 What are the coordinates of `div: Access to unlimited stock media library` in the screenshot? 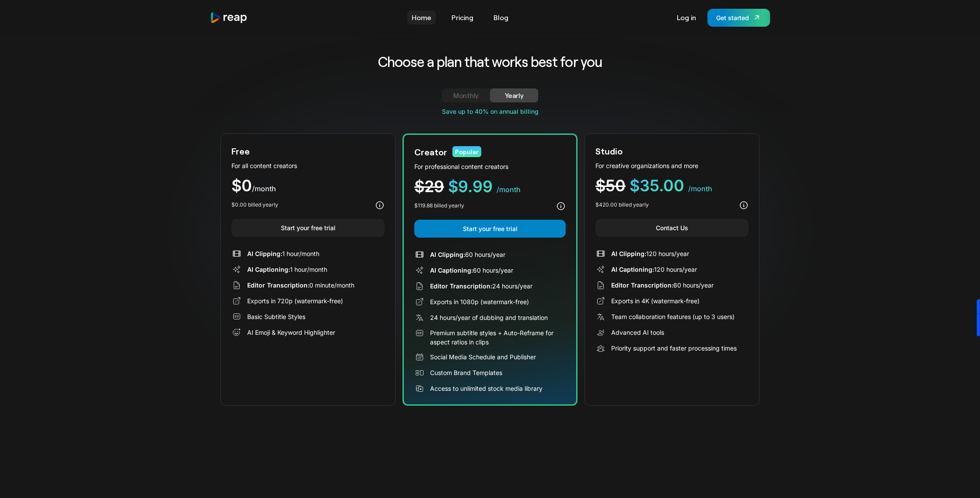 It's located at (486, 388).